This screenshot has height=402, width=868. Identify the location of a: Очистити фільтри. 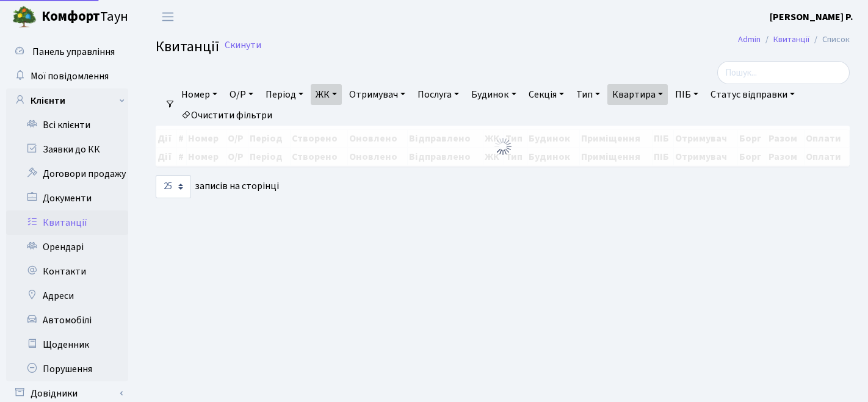
(227, 116).